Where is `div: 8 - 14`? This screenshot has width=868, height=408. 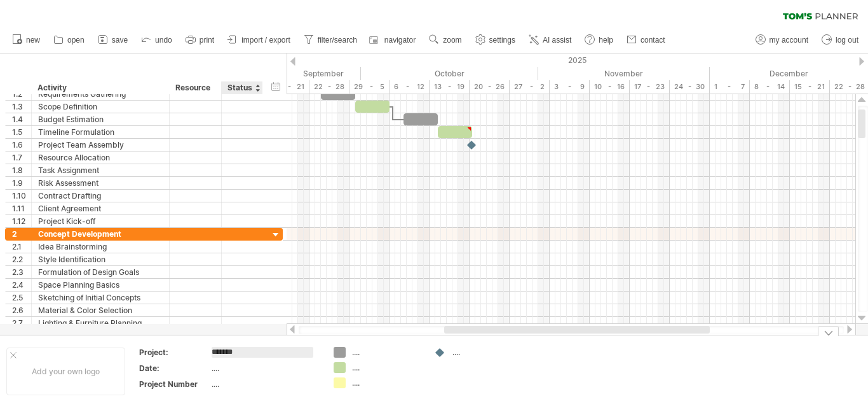
div: 8 - 14 is located at coordinates (770, 86).